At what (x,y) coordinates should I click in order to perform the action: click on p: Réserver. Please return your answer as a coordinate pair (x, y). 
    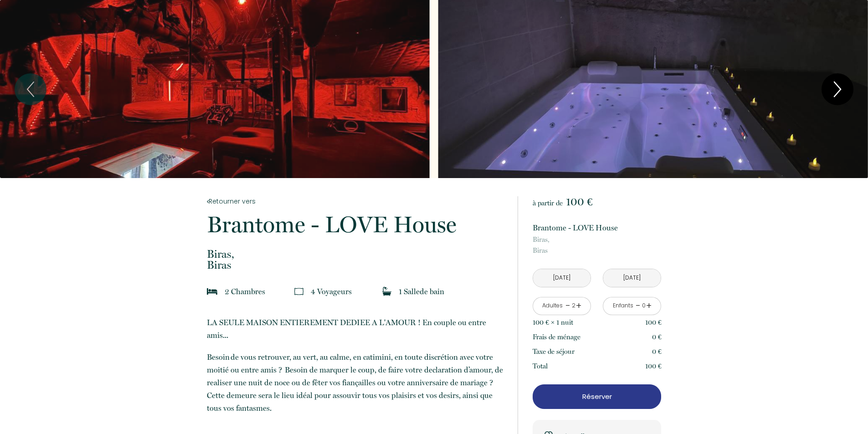
    Looking at the image, I should click on (597, 397).